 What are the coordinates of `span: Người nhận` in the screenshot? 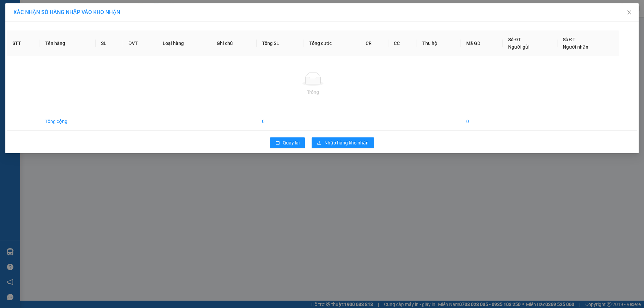 It's located at (576, 47).